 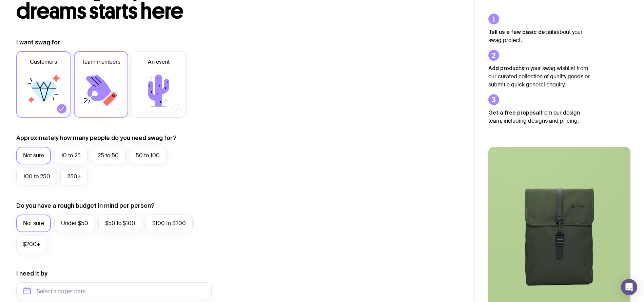 I want to click on label: 25 to 50, so click(x=108, y=155).